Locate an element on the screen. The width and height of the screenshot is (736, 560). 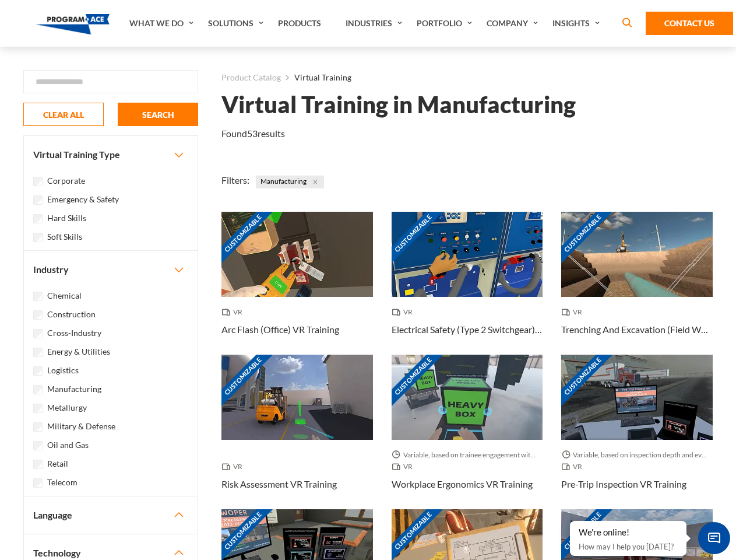
input: Soft Skills is located at coordinates (38, 237).